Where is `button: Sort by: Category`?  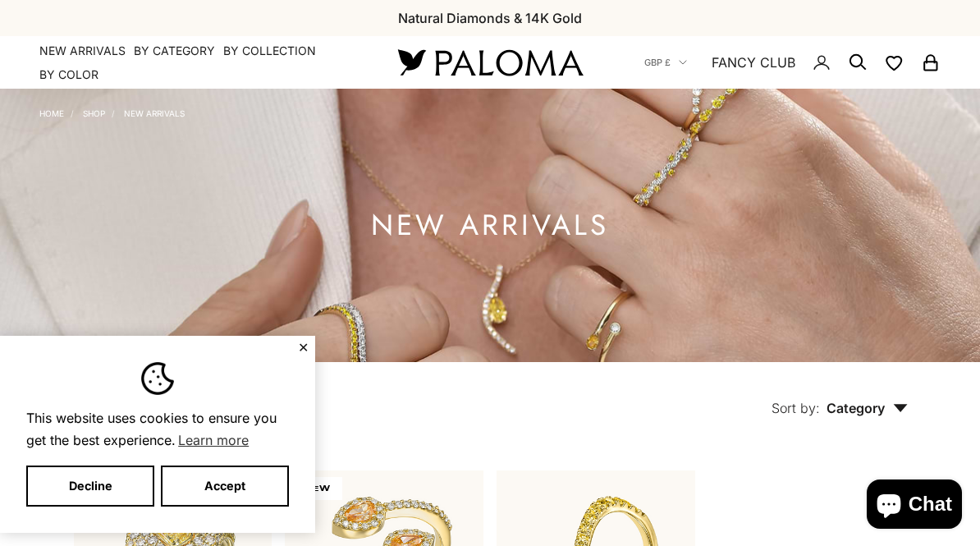
button: Sort by: Category is located at coordinates (840, 396).